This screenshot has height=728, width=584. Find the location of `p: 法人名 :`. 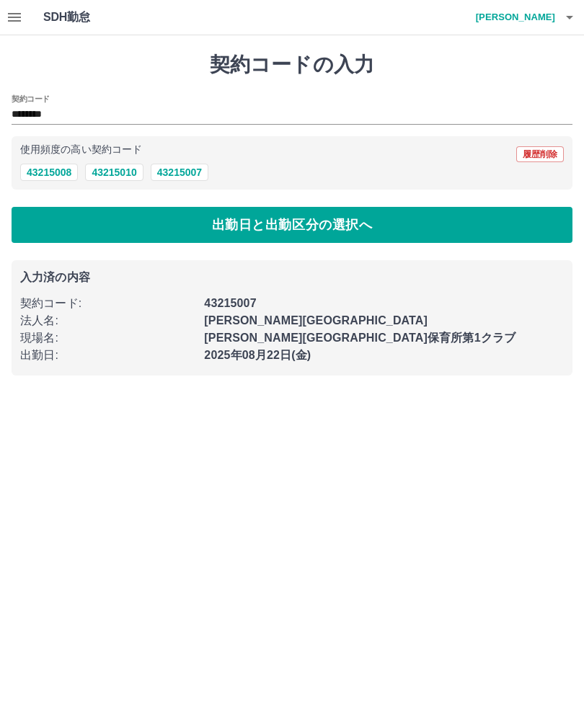

p: 法人名 : is located at coordinates (107, 321).